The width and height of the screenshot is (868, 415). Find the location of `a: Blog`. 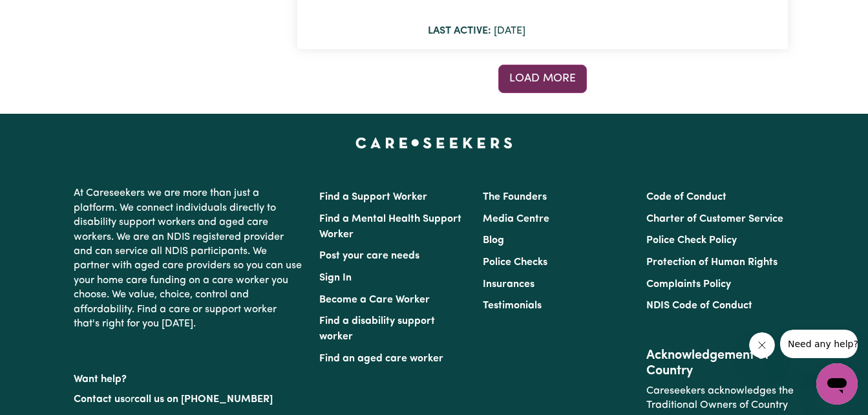

a: Blog is located at coordinates (493, 241).